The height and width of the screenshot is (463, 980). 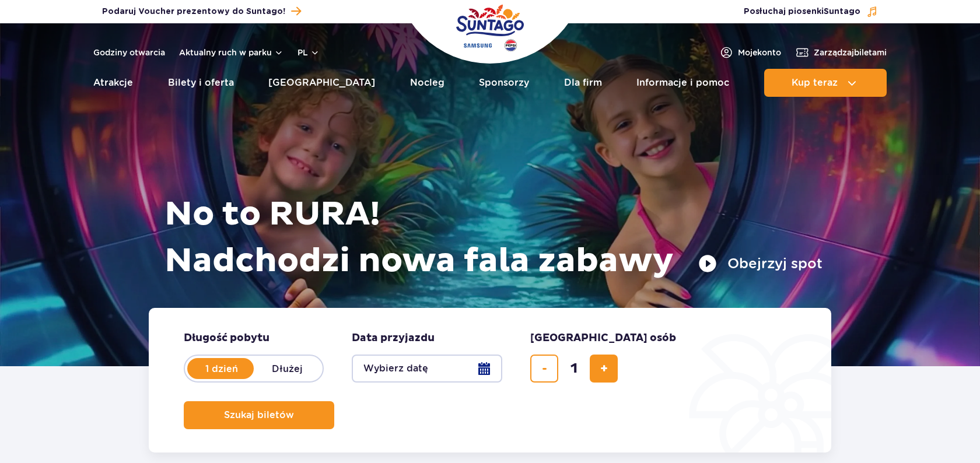 What do you see at coordinates (129, 53) in the screenshot?
I see `a: Godziny otwarcia` at bounding box center [129, 53].